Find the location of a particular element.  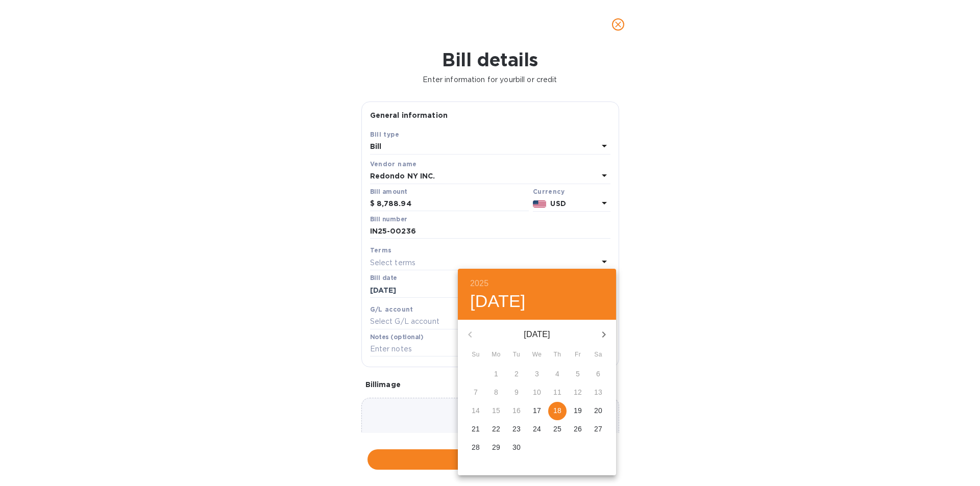

p: 17 is located at coordinates (537, 411).